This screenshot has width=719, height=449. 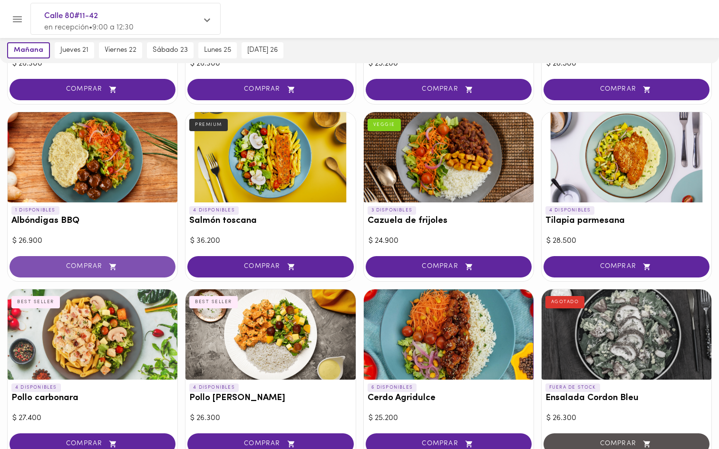 I want to click on div: PREMIUM, so click(x=208, y=125).